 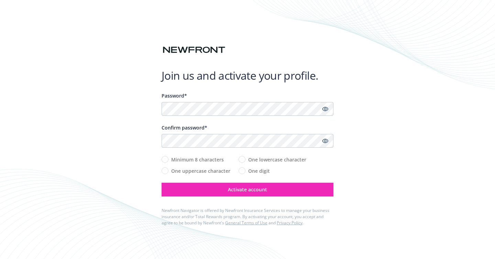 What do you see at coordinates (290, 223) in the screenshot?
I see `a: Privacy Policy` at bounding box center [290, 223].